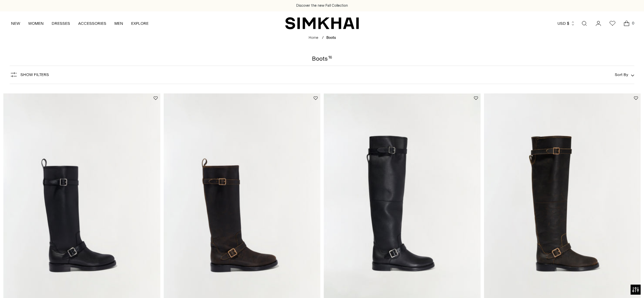 Image resolution: width=644 pixels, height=298 pixels. Describe the element at coordinates (633, 23) in the screenshot. I see `span: 0` at that location.